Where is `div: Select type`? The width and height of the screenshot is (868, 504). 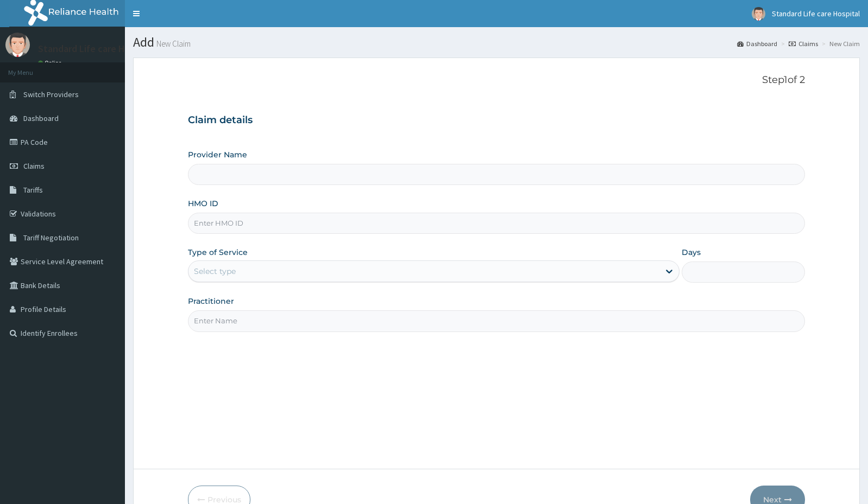
div: Select type is located at coordinates (214, 271).